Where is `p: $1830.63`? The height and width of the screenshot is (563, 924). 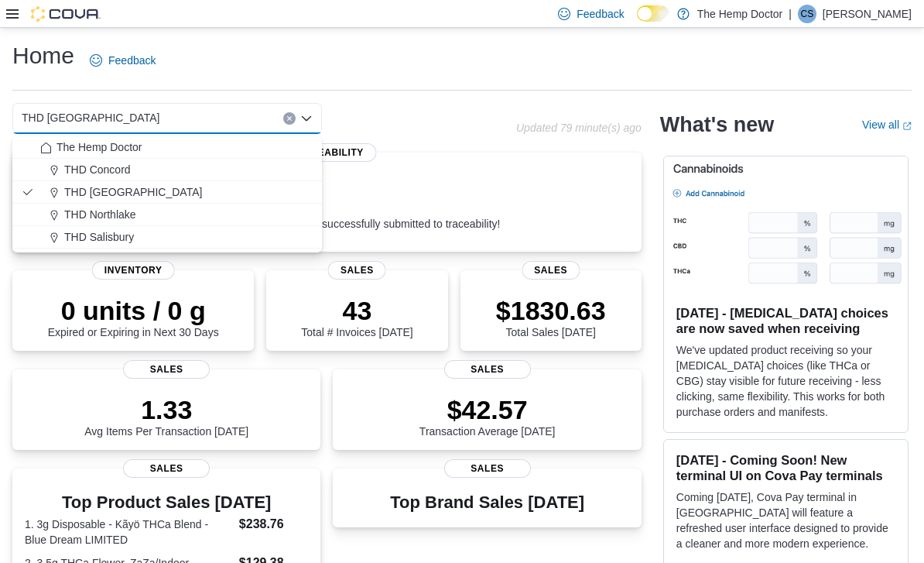 p: $1830.63 is located at coordinates (551, 311).